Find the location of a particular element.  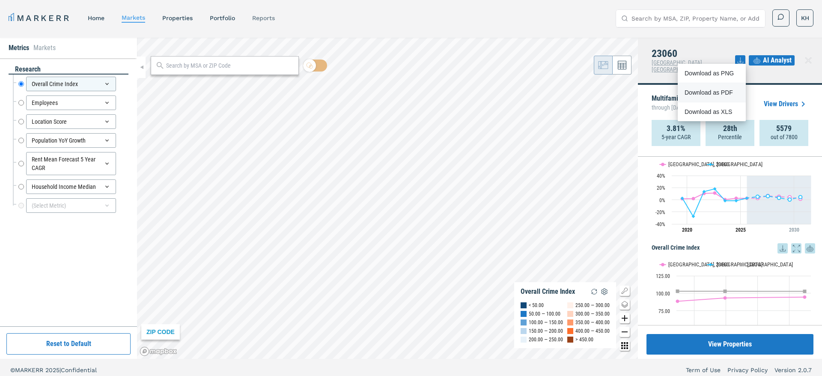

input: Search by MSA, ZIP, Property Name, or Address is located at coordinates (696, 18).